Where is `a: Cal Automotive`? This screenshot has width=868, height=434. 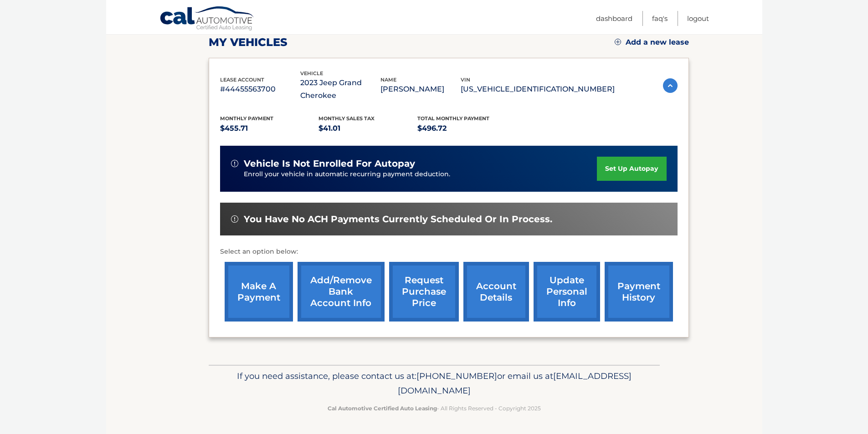 a: Cal Automotive is located at coordinates (207, 19).